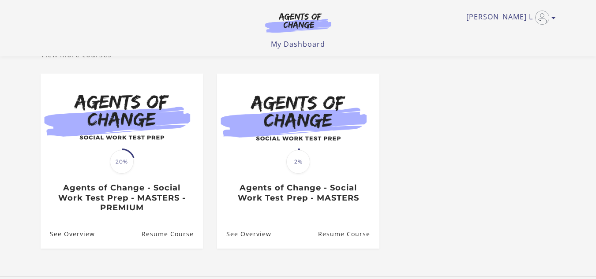 This screenshot has height=279, width=596. What do you see at coordinates (122, 162) in the screenshot?
I see `span: 20%` at bounding box center [122, 162].